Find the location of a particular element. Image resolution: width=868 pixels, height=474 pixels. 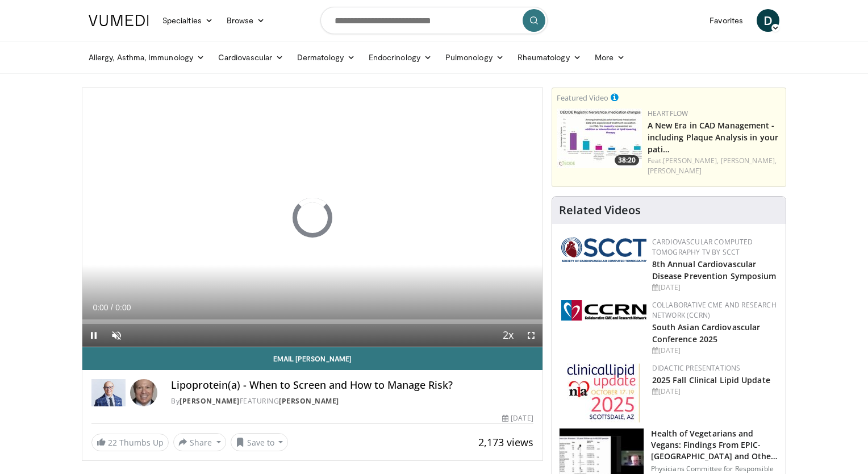

img: Dr. Robert S. Rosenson is located at coordinates (109, 393).